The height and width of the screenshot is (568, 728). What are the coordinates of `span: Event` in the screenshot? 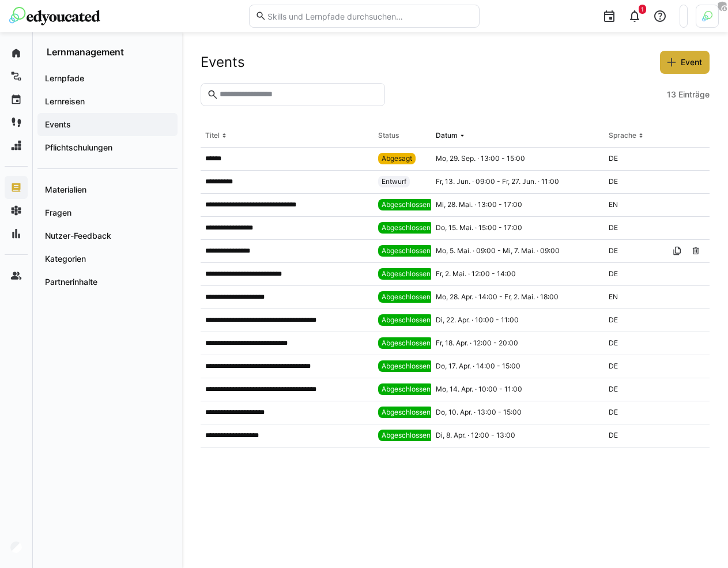 It's located at (692, 62).